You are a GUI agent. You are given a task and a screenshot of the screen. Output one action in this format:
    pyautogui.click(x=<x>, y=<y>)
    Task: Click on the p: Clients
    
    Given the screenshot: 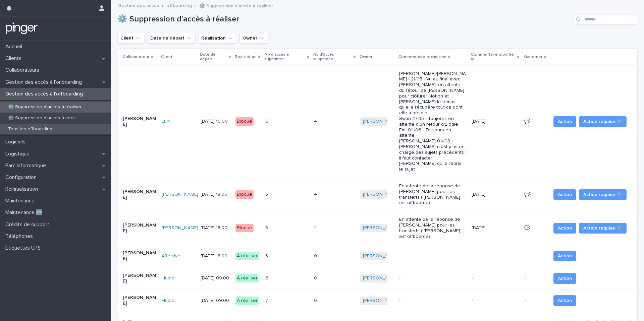 What is the action you would take?
    pyautogui.click(x=15, y=58)
    